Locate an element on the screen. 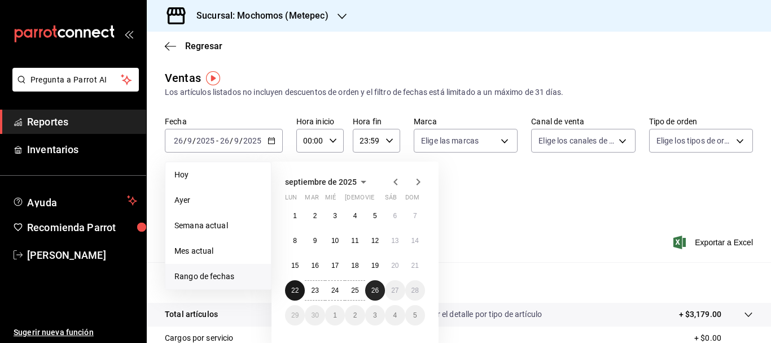  button: 9 de septiembre de 2025 is located at coordinates (314, 240).